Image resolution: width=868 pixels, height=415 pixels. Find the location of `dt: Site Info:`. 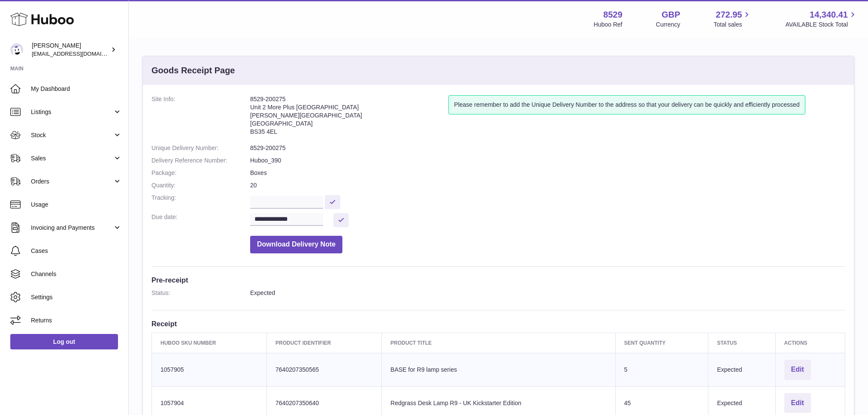

dt: Site Info: is located at coordinates (200, 117).